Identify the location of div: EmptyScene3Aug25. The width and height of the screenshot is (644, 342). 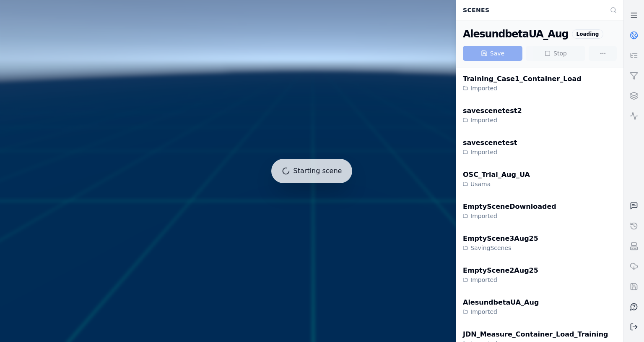
(500, 239).